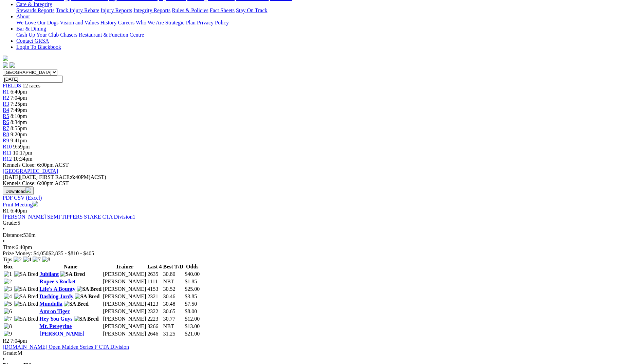  Describe the element at coordinates (173, 289) in the screenshot. I see `td: 30.52` at that location.